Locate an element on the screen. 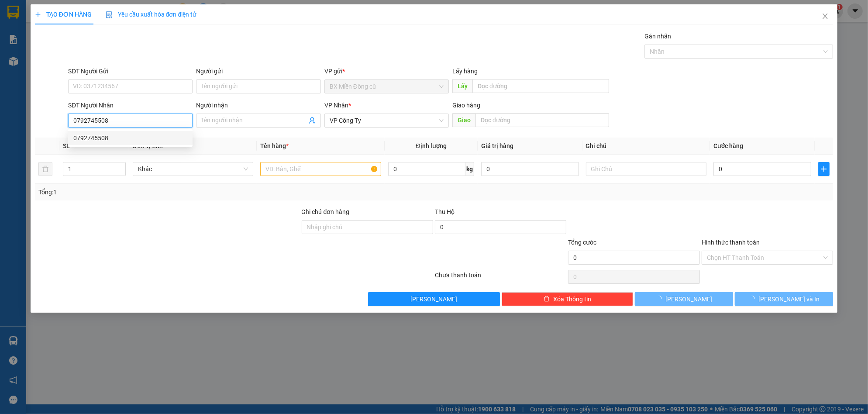 The width and height of the screenshot is (868, 414). input: 0 is located at coordinates (530, 169).